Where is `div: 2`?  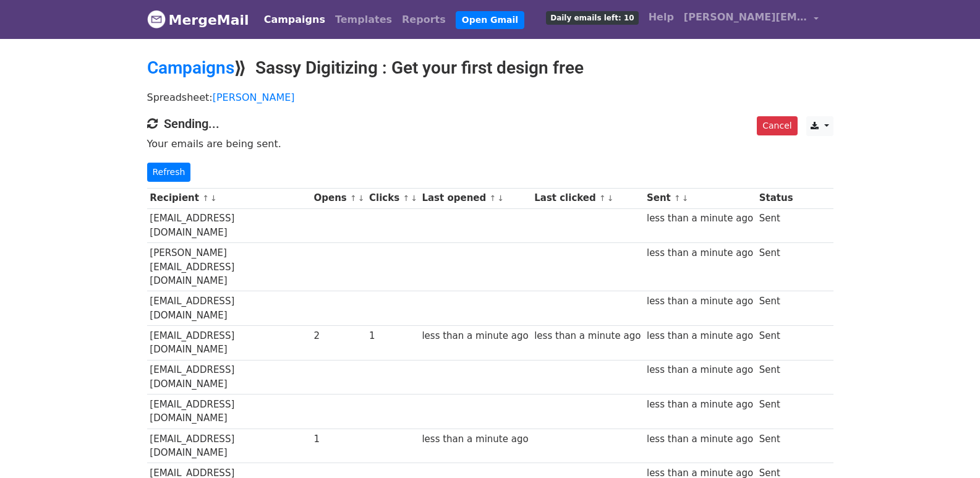 div: 2 is located at coordinates (339, 336).